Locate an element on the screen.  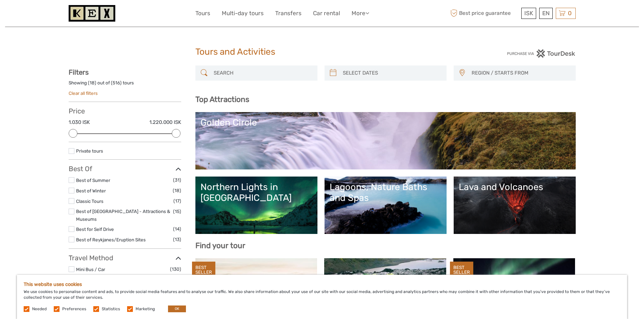
label: Preferences is located at coordinates (74, 309).